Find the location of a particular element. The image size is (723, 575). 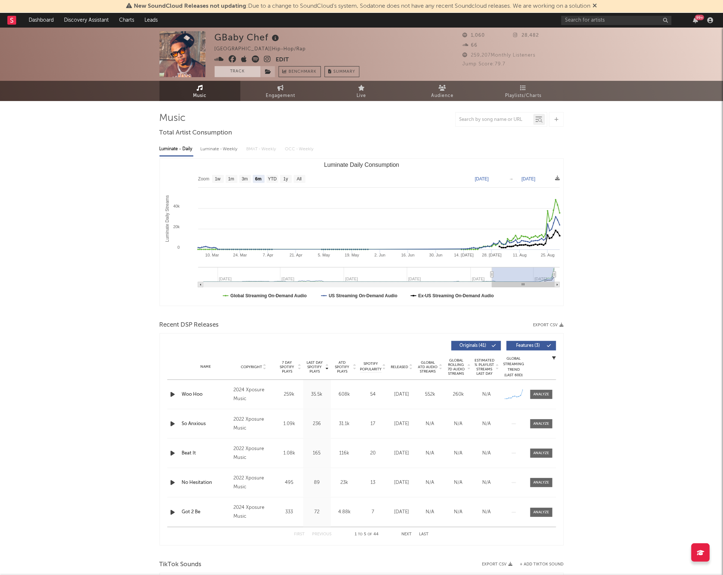

text: All is located at coordinates (299, 179).